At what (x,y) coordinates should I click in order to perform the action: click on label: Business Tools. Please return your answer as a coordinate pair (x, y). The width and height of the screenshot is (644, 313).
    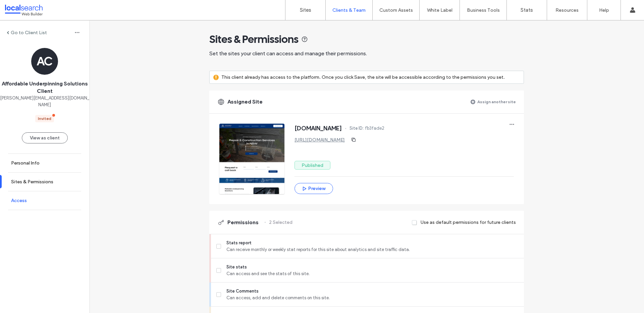
    Looking at the image, I should click on (483, 10).